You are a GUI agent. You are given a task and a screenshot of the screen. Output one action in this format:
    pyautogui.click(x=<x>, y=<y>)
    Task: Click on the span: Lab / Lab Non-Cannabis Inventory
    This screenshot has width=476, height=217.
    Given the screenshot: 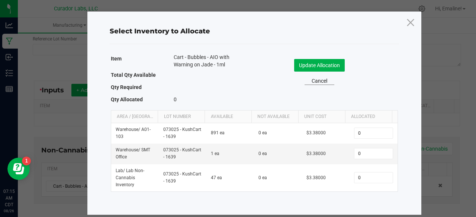 What is the action you would take?
    pyautogui.click(x=130, y=178)
    